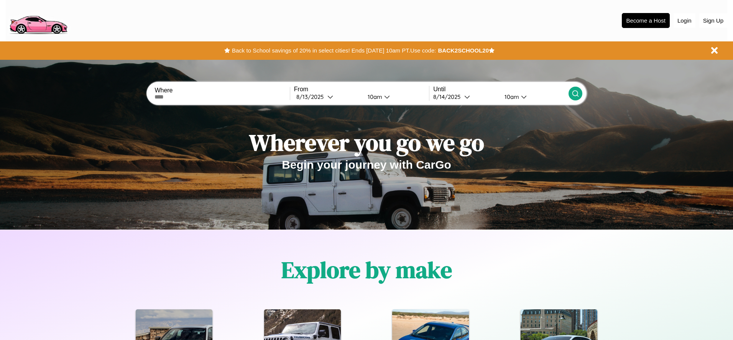 The height and width of the screenshot is (340, 733). I want to click on h1: Explore by make, so click(367, 270).